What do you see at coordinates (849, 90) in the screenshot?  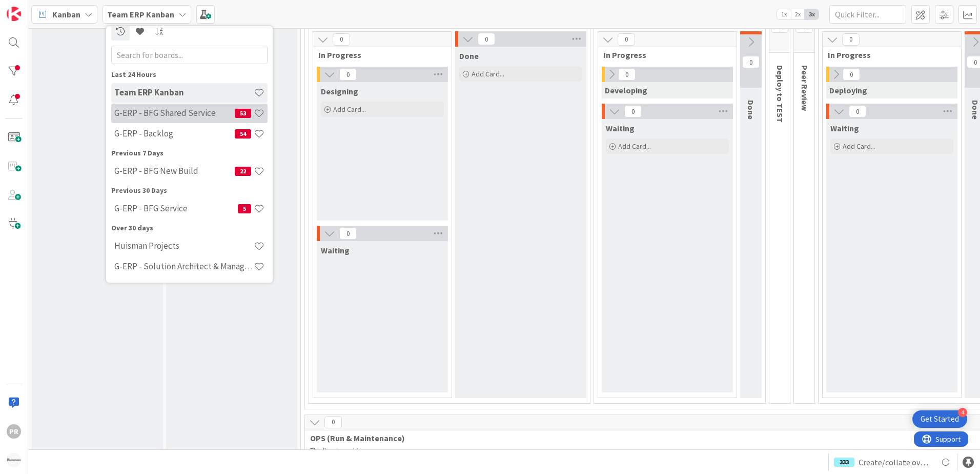 I see `span: Deploying` at bounding box center [849, 90].